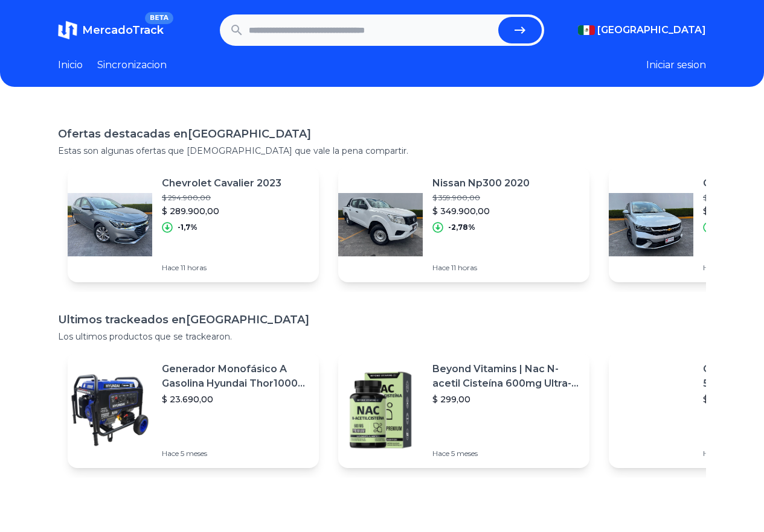 The width and height of the screenshot is (764, 532). Describe the element at coordinates (187, 227) in the screenshot. I see `p: -1,7%` at that location.